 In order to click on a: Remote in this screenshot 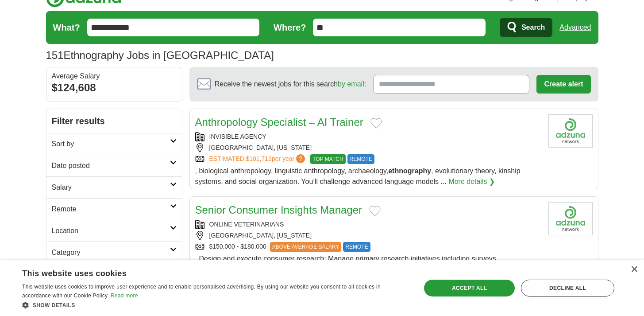, I will do `click(114, 209)`.